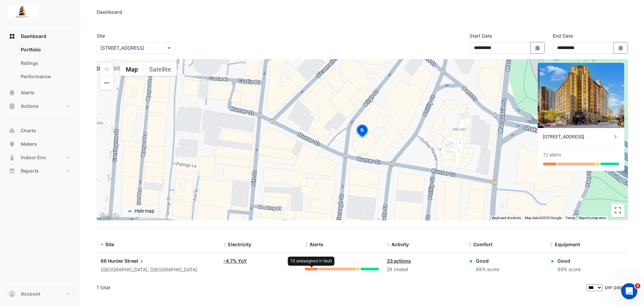 The height and width of the screenshot is (306, 644). I want to click on div: 88% score, so click(487, 269).